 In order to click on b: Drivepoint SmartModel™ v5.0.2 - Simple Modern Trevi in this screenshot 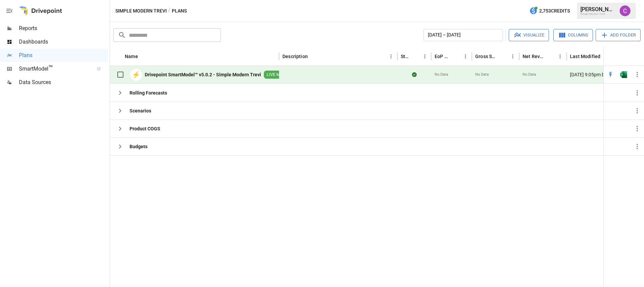, I will do `click(203, 75)`.